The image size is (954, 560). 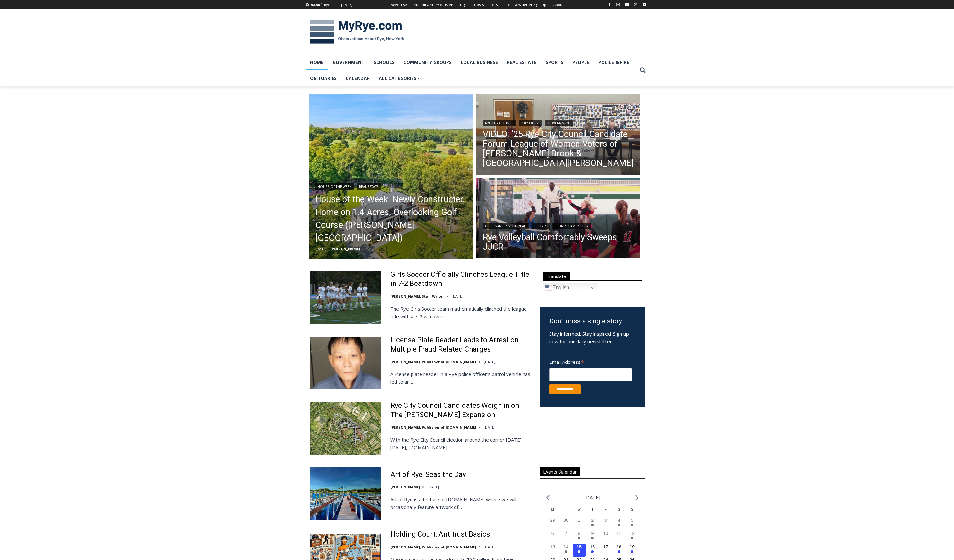 I want to click on a: Police & Fire, so click(x=613, y=62).